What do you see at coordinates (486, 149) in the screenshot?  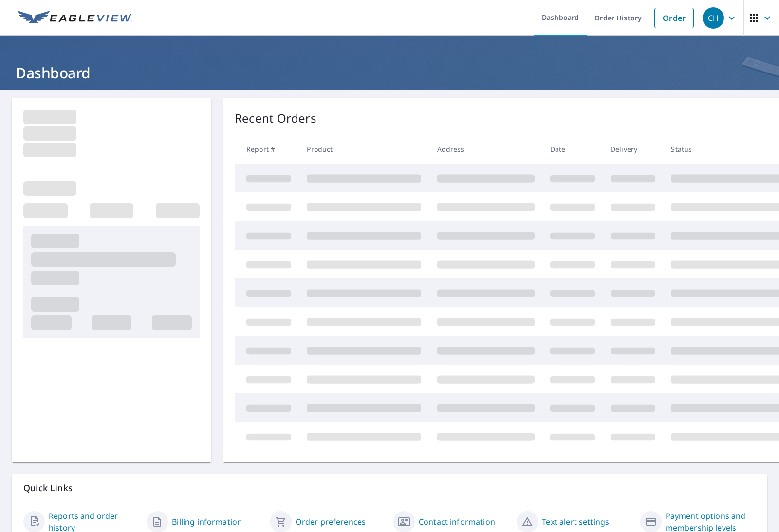 I see `th: Address` at bounding box center [486, 149].